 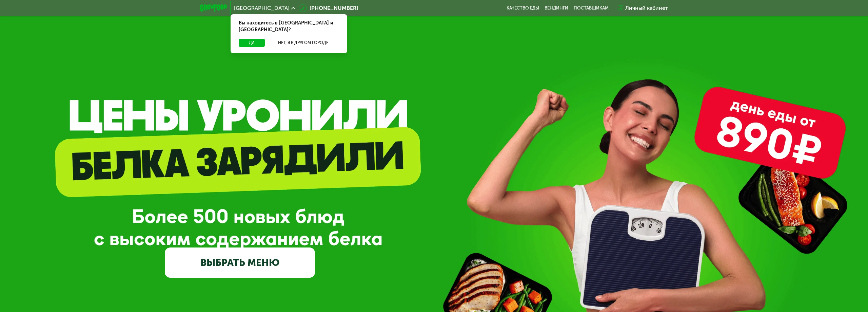 I want to click on a: Качество еды, so click(x=523, y=8).